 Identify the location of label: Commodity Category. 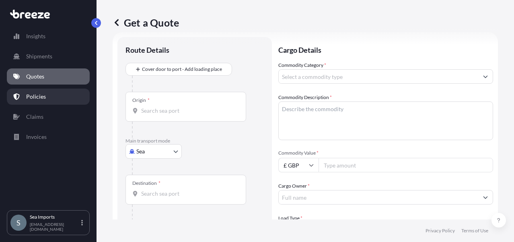
(302, 65).